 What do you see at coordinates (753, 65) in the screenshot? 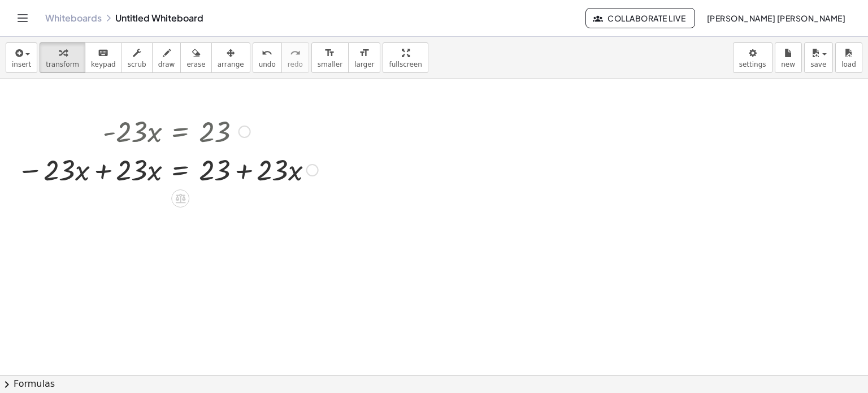
I see `span: settings` at bounding box center [753, 65].